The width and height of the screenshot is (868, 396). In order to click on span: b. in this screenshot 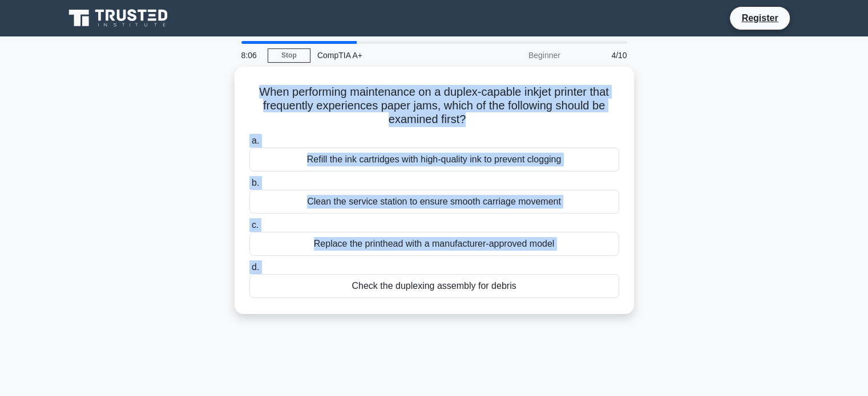, I will do `click(255, 182)`.